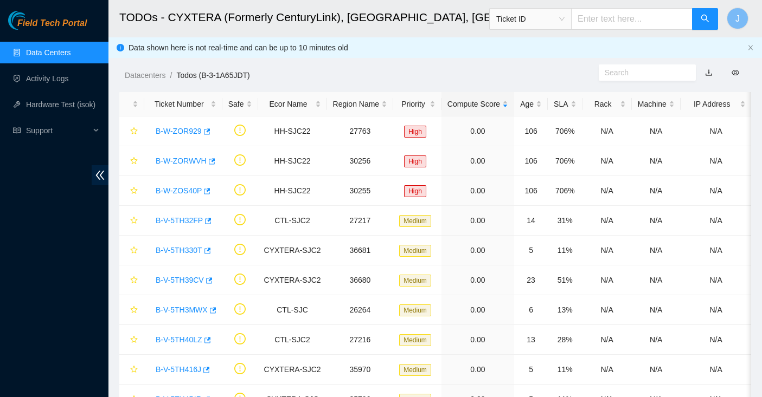 Image resolution: width=762 pixels, height=397 pixels. What do you see at coordinates (31, 20) in the screenshot?
I see `img: Akamai Technologies` at bounding box center [31, 20].